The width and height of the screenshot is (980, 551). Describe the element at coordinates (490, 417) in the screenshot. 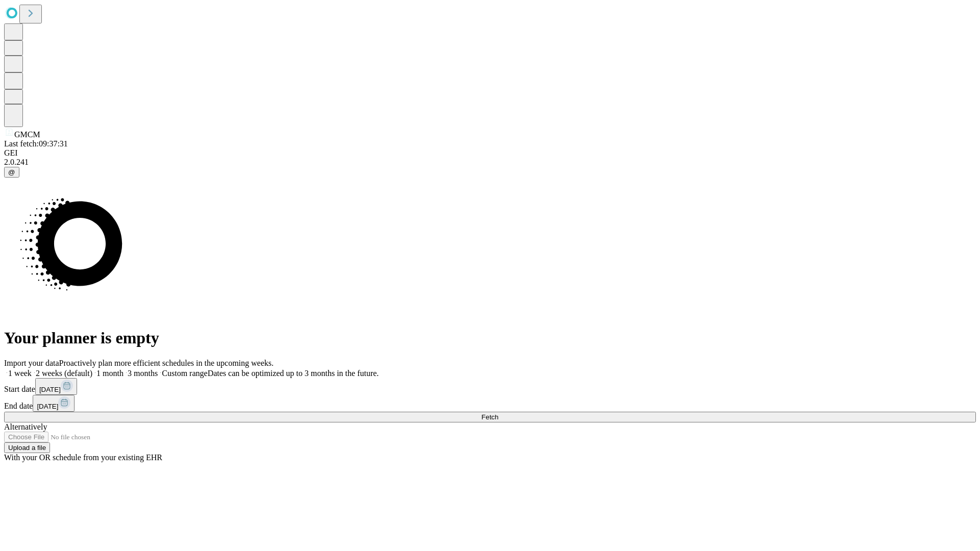

I see `button: Fetch` at that location.